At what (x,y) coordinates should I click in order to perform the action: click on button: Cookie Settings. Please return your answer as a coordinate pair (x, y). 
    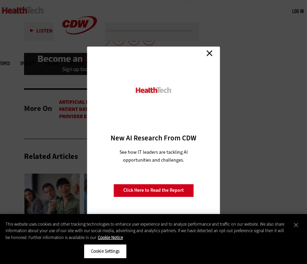
    Looking at the image, I should click on (105, 252).